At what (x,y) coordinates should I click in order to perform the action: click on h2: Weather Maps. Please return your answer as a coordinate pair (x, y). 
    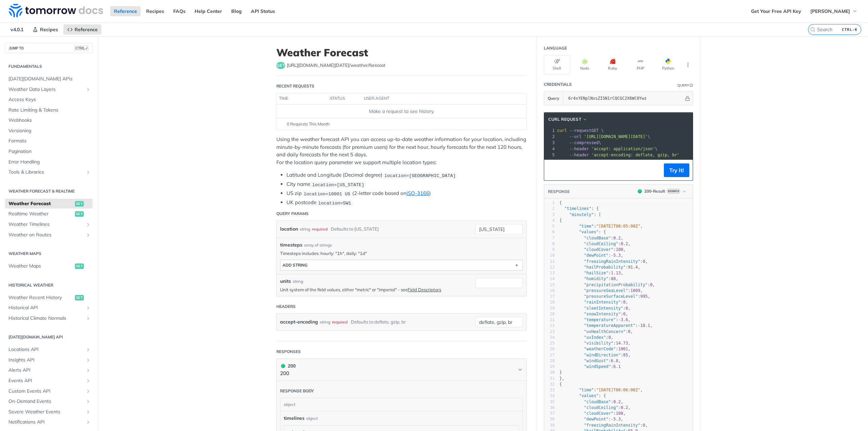
    Looking at the image, I should click on (49, 254).